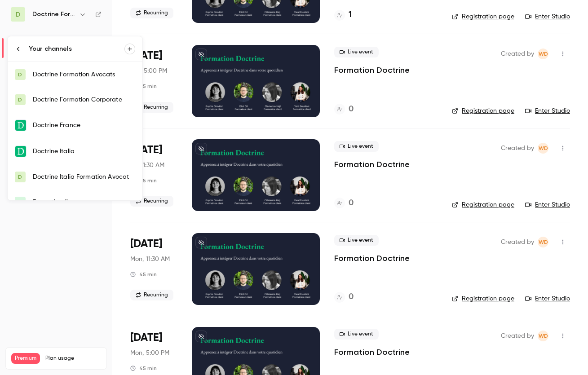  What do you see at coordinates (84, 74) in the screenshot?
I see `div: Doctrine Formation Avocats` at bounding box center [84, 74].